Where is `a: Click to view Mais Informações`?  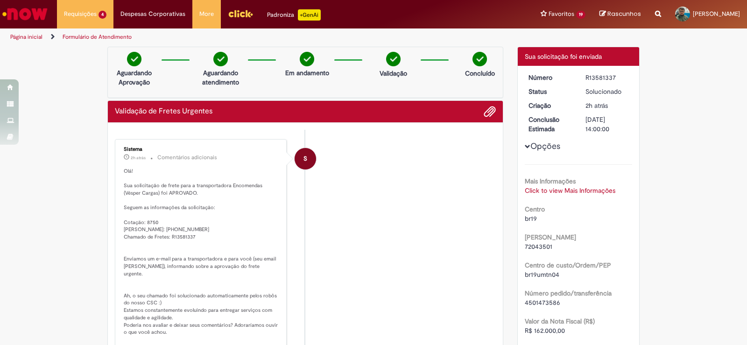 a: Click to view Mais Informações is located at coordinates (570, 191).